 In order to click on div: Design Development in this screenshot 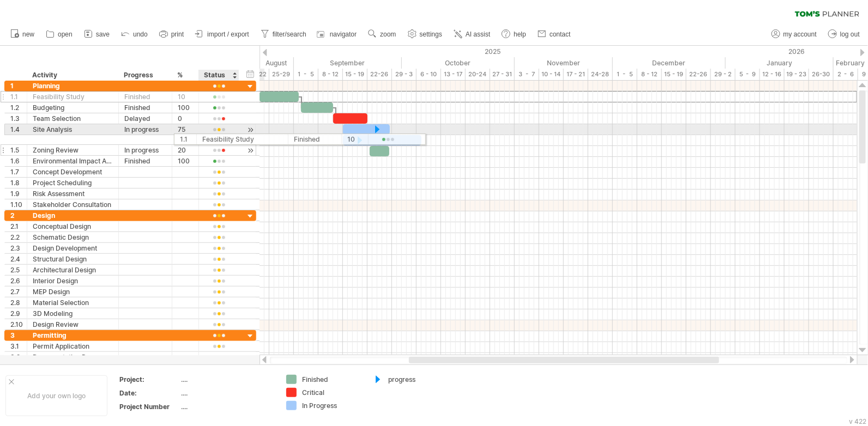, I will do `click(73, 248)`.